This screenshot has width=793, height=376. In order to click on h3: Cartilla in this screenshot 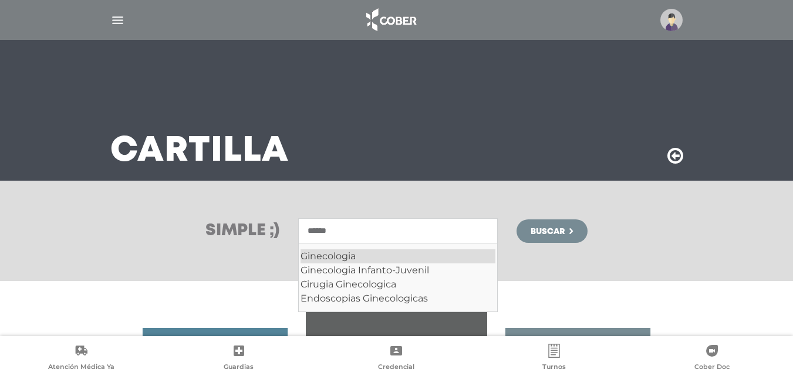, I will do `click(200, 152)`.